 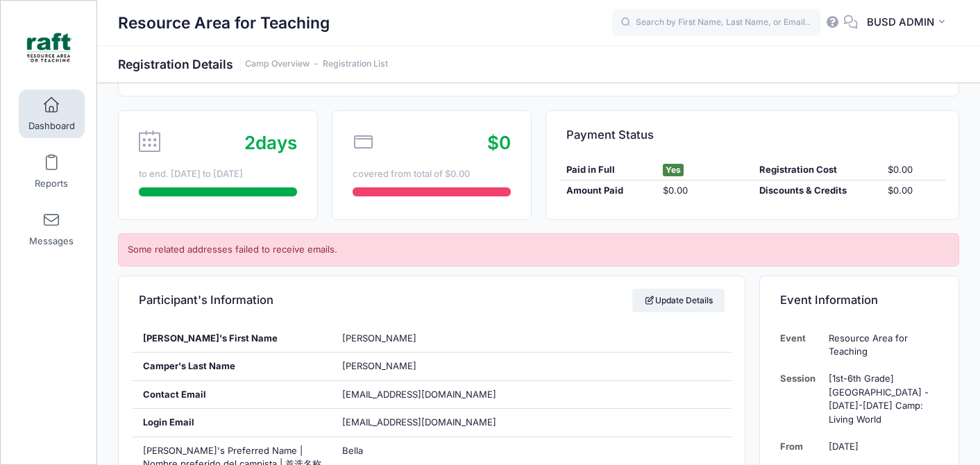 I want to click on span: Yes, so click(x=673, y=170).